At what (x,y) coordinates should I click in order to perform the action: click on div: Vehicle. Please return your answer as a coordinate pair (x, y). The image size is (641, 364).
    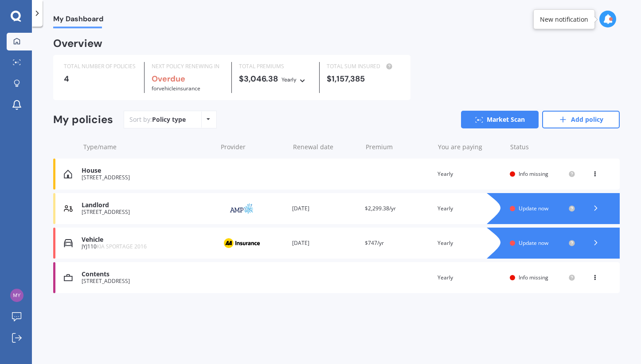
    Looking at the image, I should click on (147, 240).